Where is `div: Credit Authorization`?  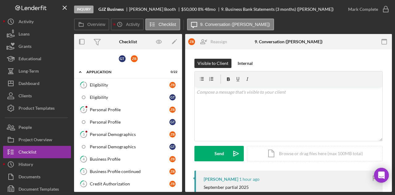 div: Credit Authorization is located at coordinates (130, 184).